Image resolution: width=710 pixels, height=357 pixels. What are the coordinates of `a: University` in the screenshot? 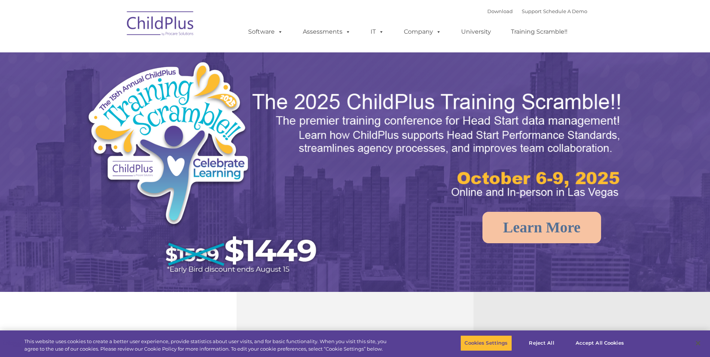 It's located at (476, 32).